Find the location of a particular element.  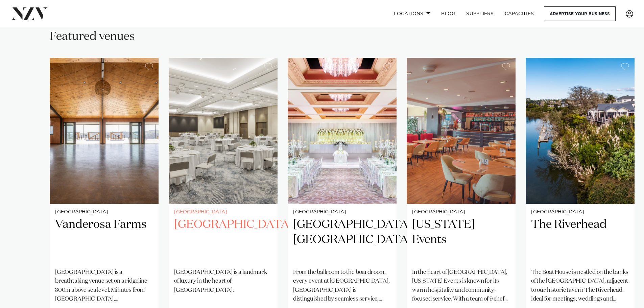

a: BLOG is located at coordinates (448, 14).